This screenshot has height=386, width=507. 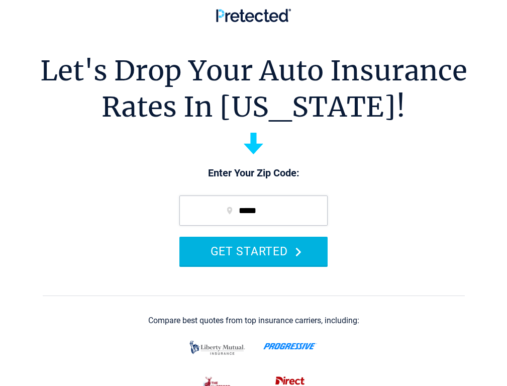 What do you see at coordinates (290, 346) in the screenshot?
I see `img: progressive` at bounding box center [290, 346].